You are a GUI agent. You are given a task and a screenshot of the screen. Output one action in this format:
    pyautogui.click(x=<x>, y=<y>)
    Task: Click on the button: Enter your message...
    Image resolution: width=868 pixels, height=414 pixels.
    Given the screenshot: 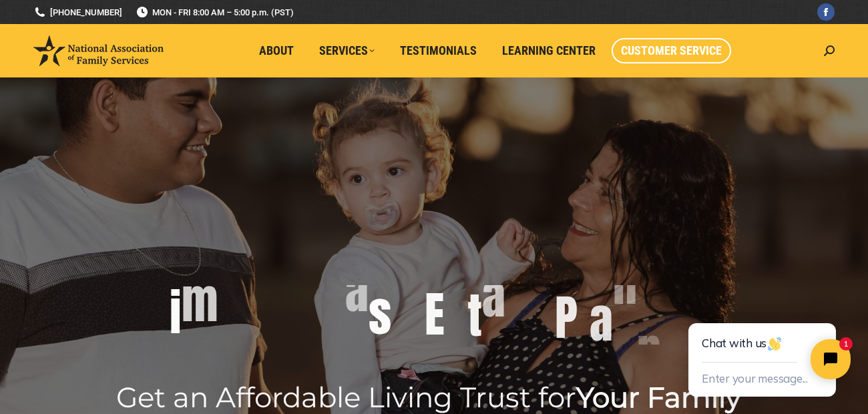 What is the action you would take?
    pyautogui.click(x=96, y=99)
    